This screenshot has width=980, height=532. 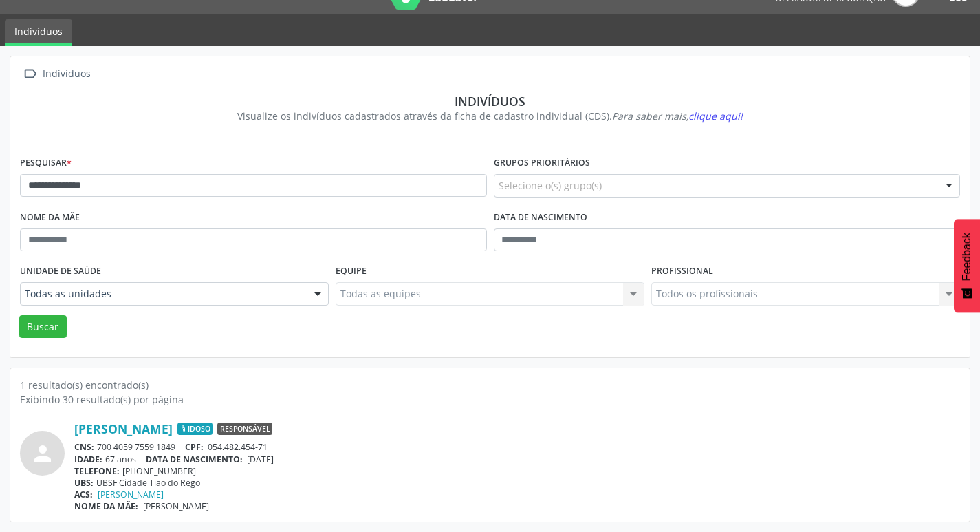 What do you see at coordinates (88, 459) in the screenshot?
I see `span: IDADE:` at bounding box center [88, 459].